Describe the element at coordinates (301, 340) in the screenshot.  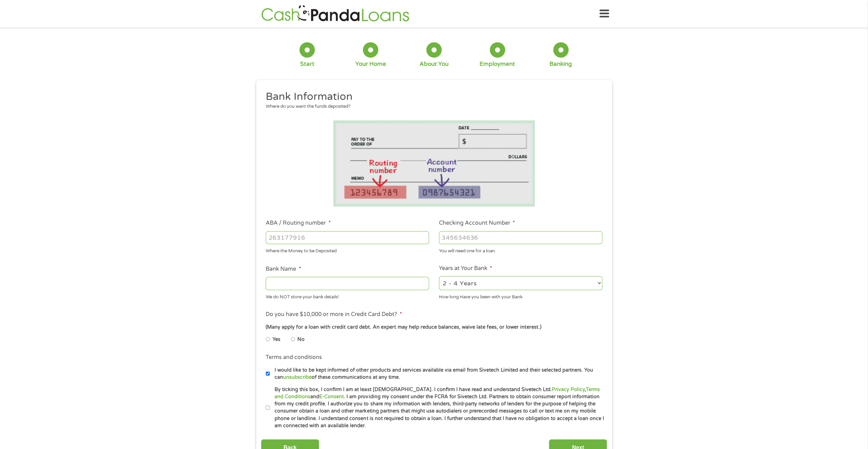
I see `label: No` at that location.